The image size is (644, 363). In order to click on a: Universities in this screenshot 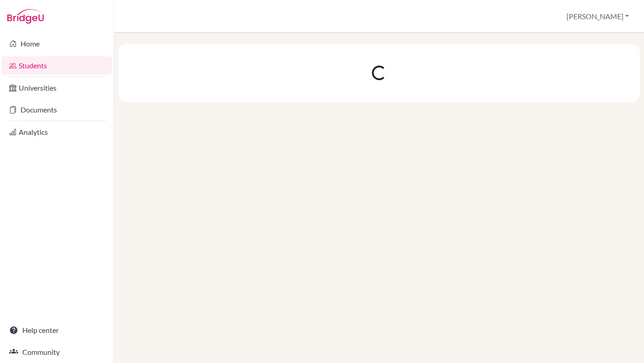, I will do `click(57, 88)`.